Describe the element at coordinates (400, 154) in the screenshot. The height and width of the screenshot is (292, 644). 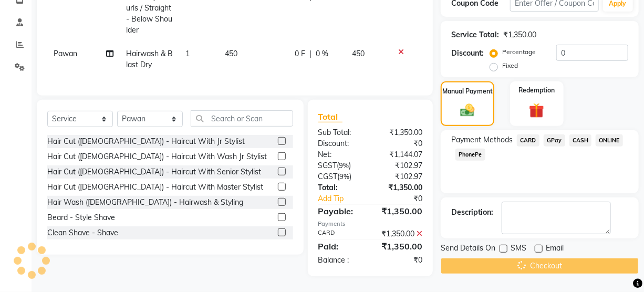
I see `div: ₹1,144.07` at that location.